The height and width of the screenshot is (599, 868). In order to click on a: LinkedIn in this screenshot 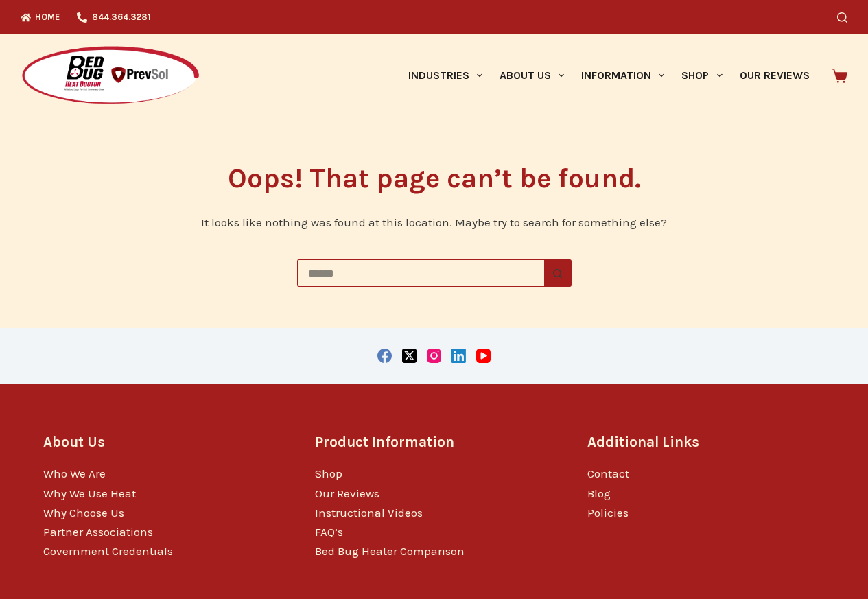, I will do `click(458, 356)`.